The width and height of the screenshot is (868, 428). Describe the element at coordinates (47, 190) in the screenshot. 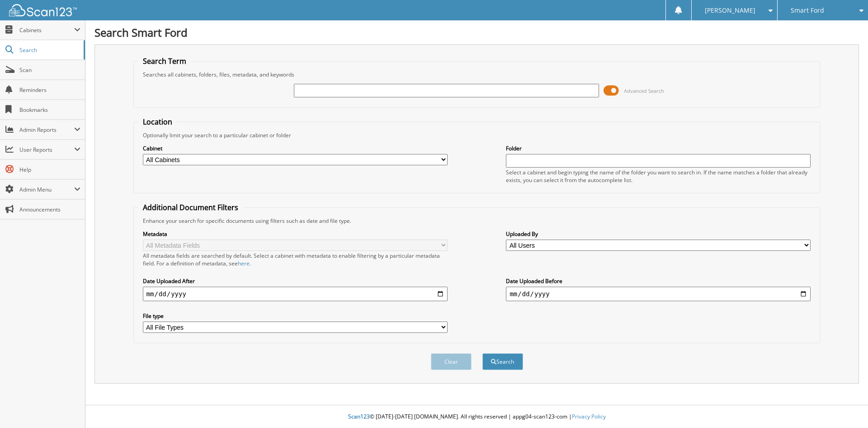

I see `span: Admin Menu` at that location.